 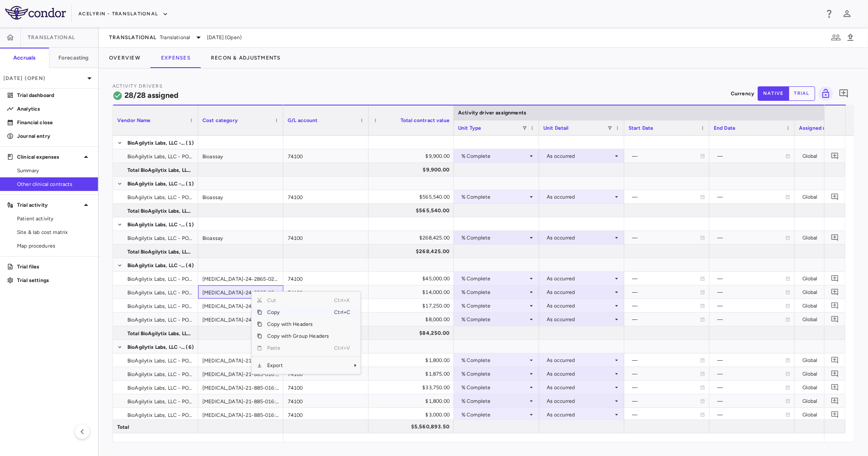 I want to click on span: BioAgilytix Labs, LLC - PO-1310, so click(x=156, y=143).